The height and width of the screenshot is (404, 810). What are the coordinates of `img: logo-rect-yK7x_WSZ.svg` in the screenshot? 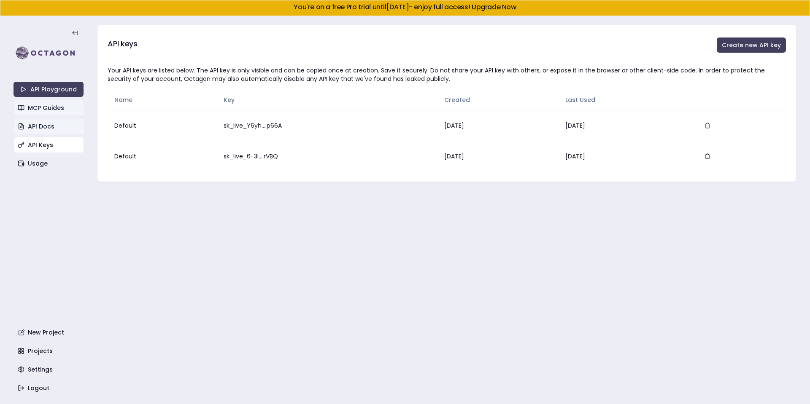 It's located at (48, 53).